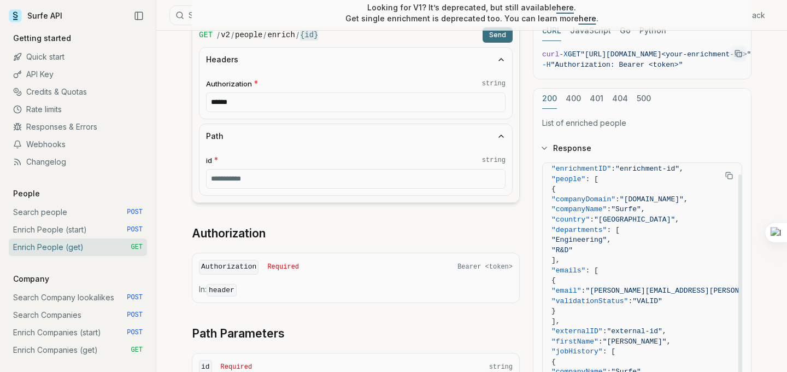  Describe the element at coordinates (625, 31) in the screenshot. I see `button: Go` at that location.